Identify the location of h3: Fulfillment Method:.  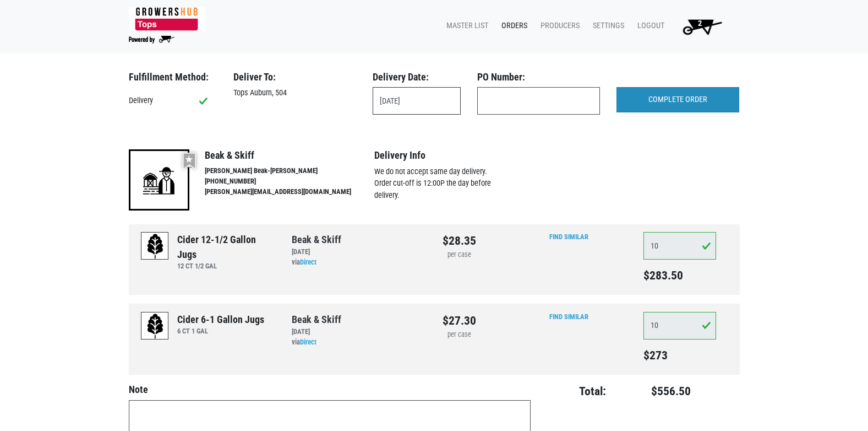
(173, 77).